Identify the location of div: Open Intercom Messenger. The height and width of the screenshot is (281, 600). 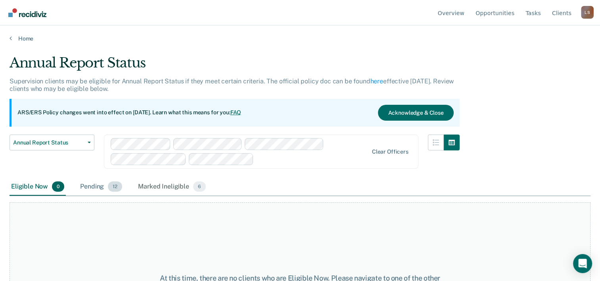
(583, 264).